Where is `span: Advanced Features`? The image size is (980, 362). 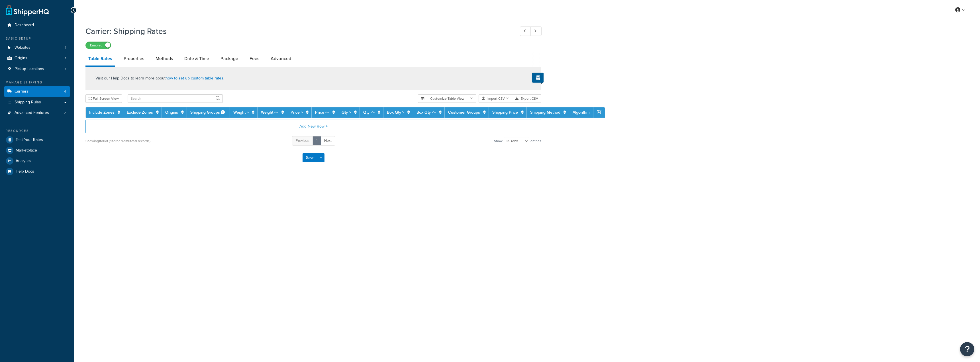
span: Advanced Features is located at coordinates (31, 113).